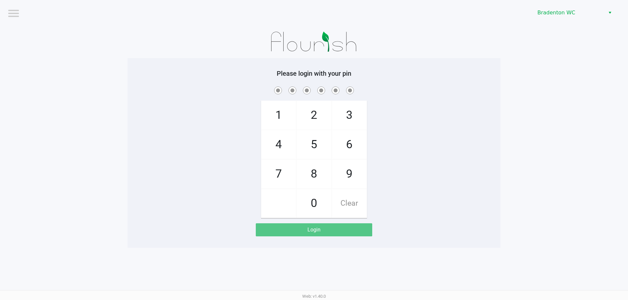  What do you see at coordinates (349, 204) in the screenshot?
I see `span: Clear` at bounding box center [349, 204].